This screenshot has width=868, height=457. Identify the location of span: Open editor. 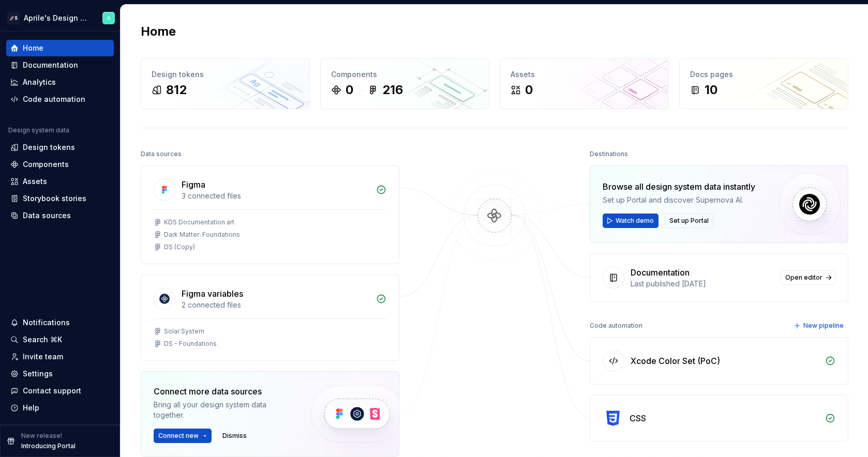
(804, 277).